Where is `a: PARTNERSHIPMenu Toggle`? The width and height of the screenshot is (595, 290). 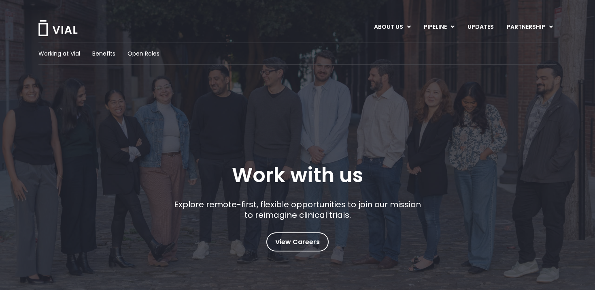
a: PARTNERSHIPMenu Toggle is located at coordinates (530, 27).